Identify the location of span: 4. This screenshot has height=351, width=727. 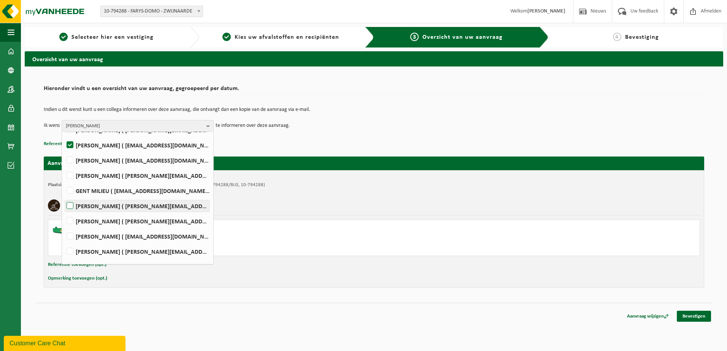
(617, 37).